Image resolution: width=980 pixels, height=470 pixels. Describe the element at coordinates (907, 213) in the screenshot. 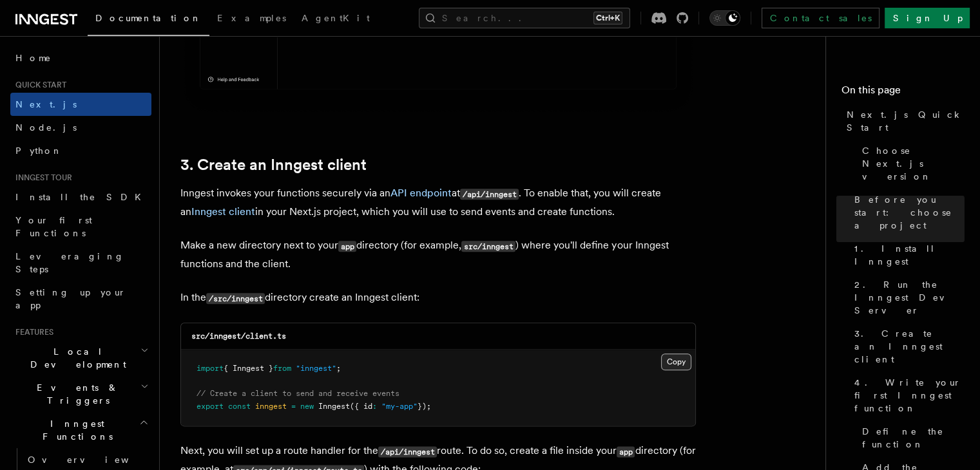

I see `a: Before you start: choose a project` at that location.